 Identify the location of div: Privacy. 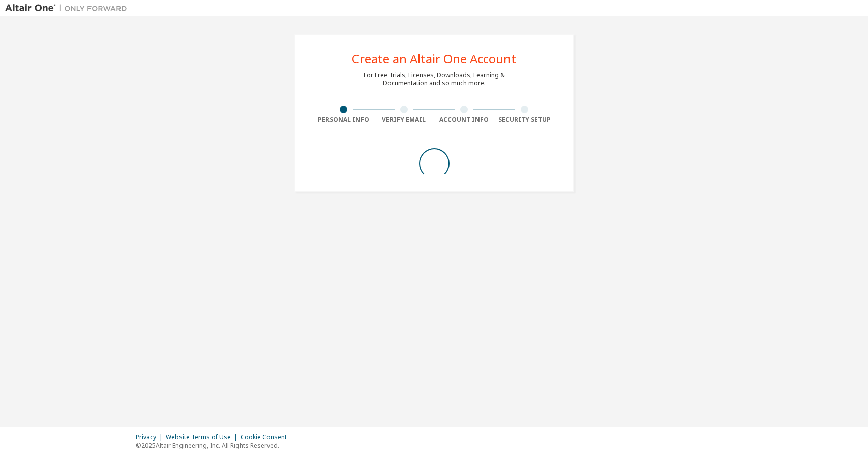
(150, 437).